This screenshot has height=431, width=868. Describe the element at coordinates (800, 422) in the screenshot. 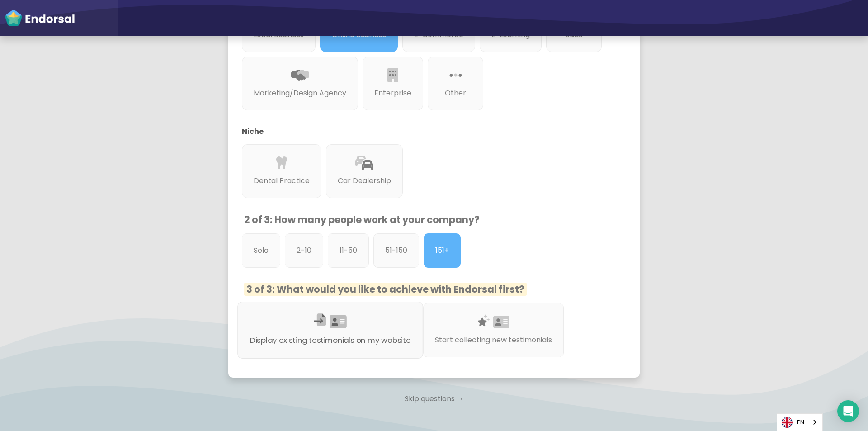

I see `div: Language` at that location.